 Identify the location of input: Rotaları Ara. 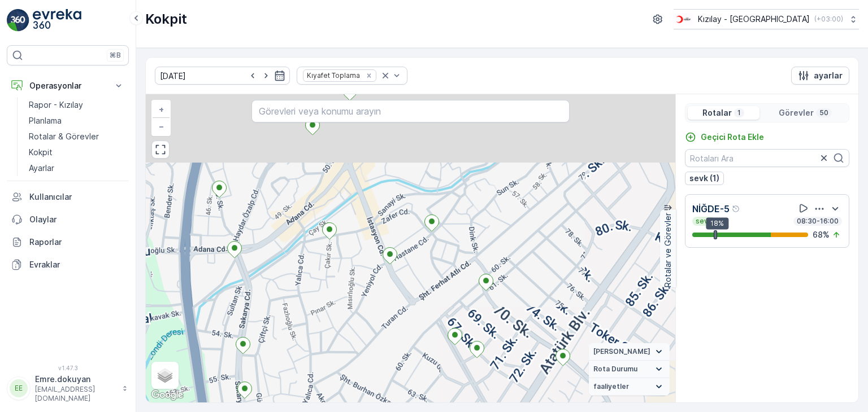
(767, 158).